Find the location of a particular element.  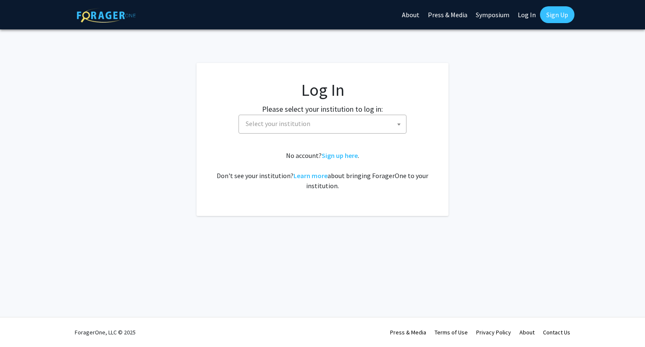

h1: Log In is located at coordinates (323, 90).